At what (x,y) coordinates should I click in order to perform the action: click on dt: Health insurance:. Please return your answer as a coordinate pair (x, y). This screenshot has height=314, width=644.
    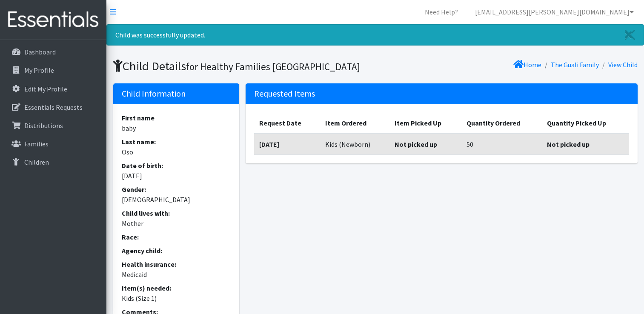
    Looking at the image, I should click on (176, 265).